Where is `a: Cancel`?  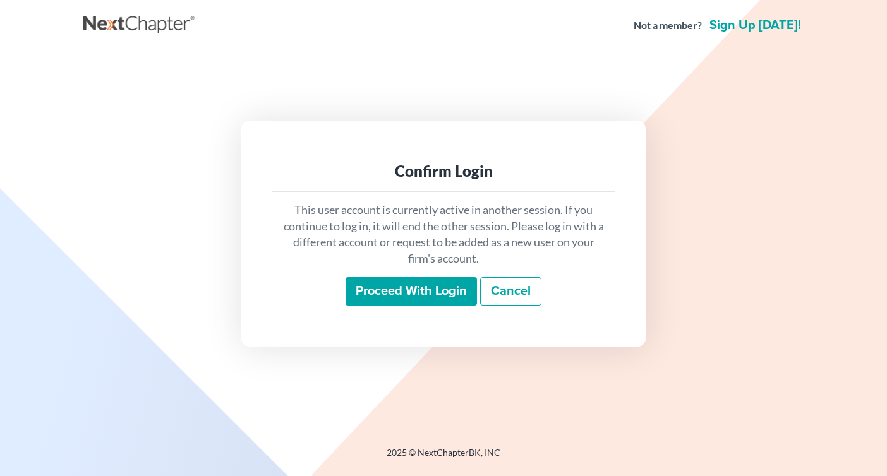
a: Cancel is located at coordinates (511, 292).